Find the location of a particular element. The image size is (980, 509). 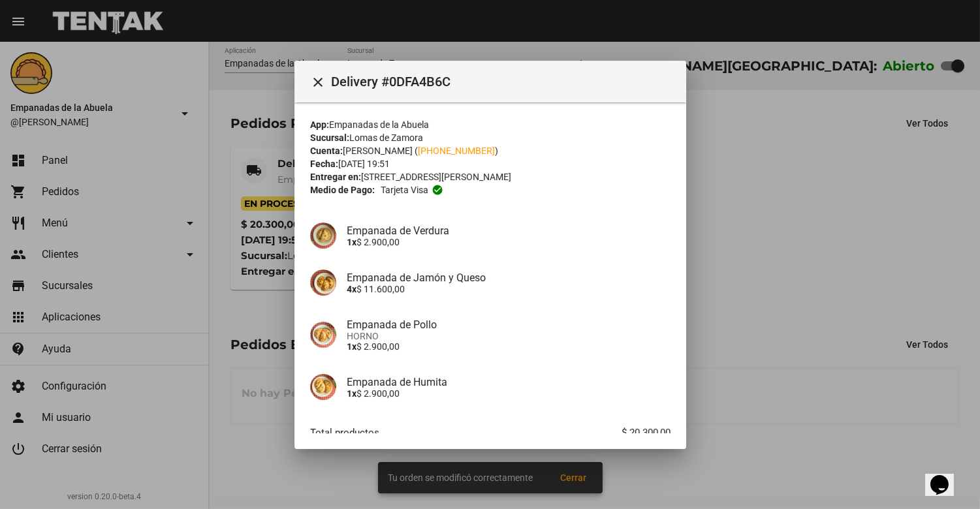

strong: Medio de Pago: is located at coordinates (342, 190).